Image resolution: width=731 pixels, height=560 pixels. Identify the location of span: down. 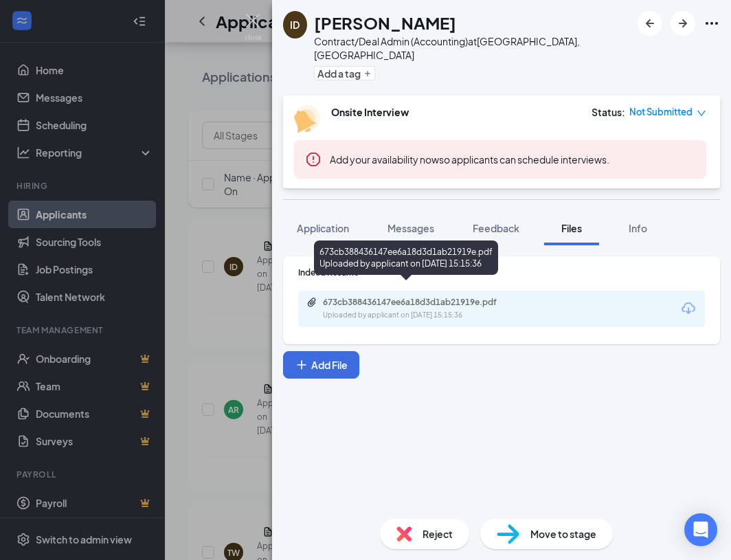
(702, 114).